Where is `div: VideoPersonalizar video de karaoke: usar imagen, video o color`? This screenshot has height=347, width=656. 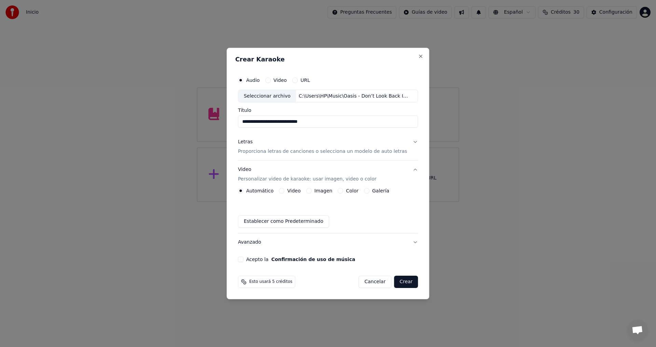 div: VideoPersonalizar video de karaoke: usar imagen, video o color is located at coordinates (328, 211).